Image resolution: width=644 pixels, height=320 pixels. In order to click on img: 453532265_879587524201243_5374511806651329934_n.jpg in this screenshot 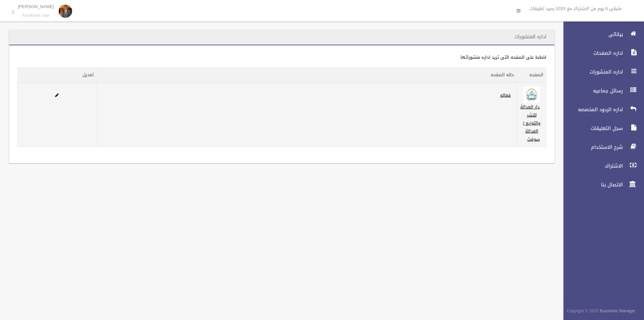, I will do `click(532, 95)`.